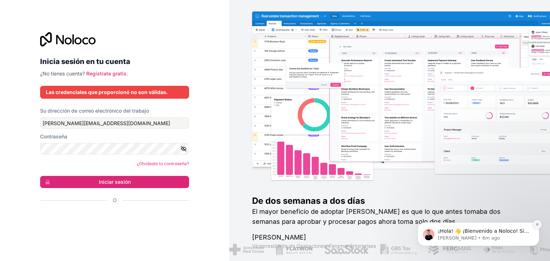  What do you see at coordinates (107, 73) in the screenshot?
I see `font: Regístrate gratis.` at bounding box center [107, 73].